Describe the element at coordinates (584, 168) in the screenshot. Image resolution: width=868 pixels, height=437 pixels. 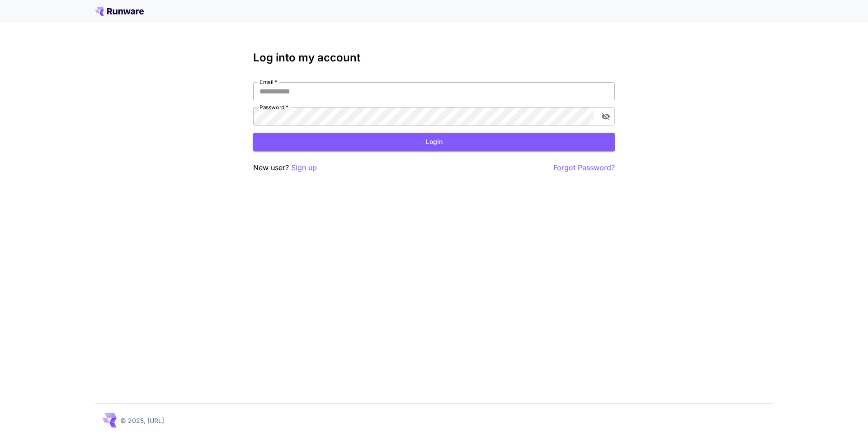
I see `p: Forgot Password?` at that location.